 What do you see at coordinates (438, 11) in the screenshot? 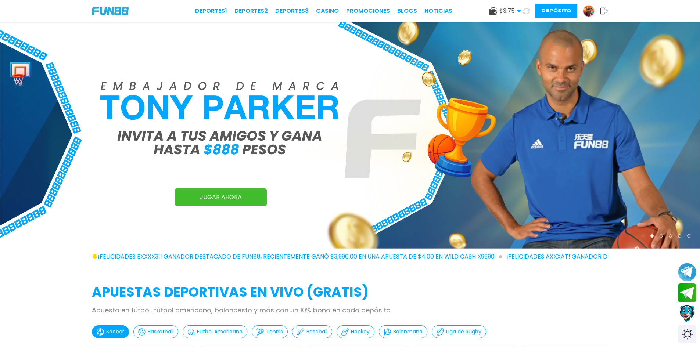
I see `a: NOTICIAS` at bounding box center [438, 11].